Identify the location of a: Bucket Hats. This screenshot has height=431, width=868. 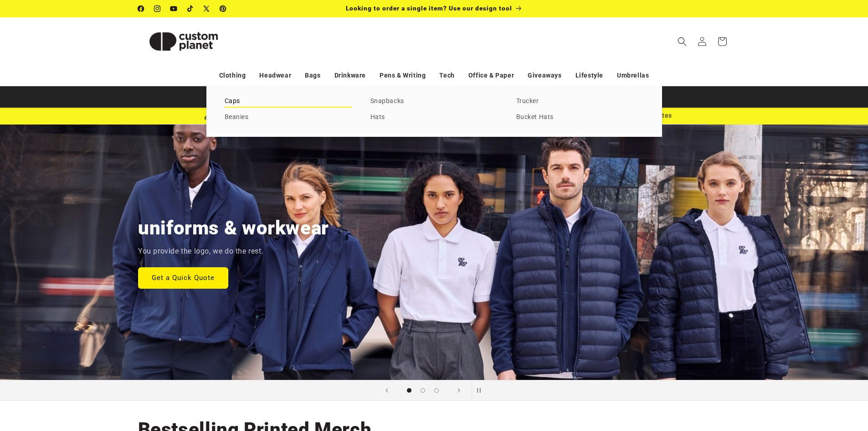
(580, 117).